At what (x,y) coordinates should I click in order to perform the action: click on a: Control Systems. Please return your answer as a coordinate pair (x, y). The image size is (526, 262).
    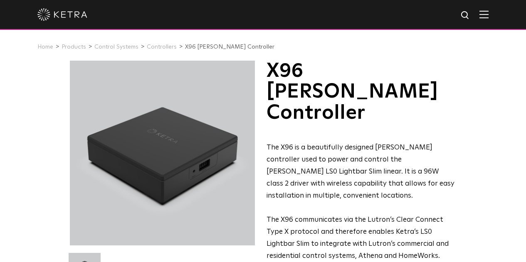
    Looking at the image, I should click on (116, 47).